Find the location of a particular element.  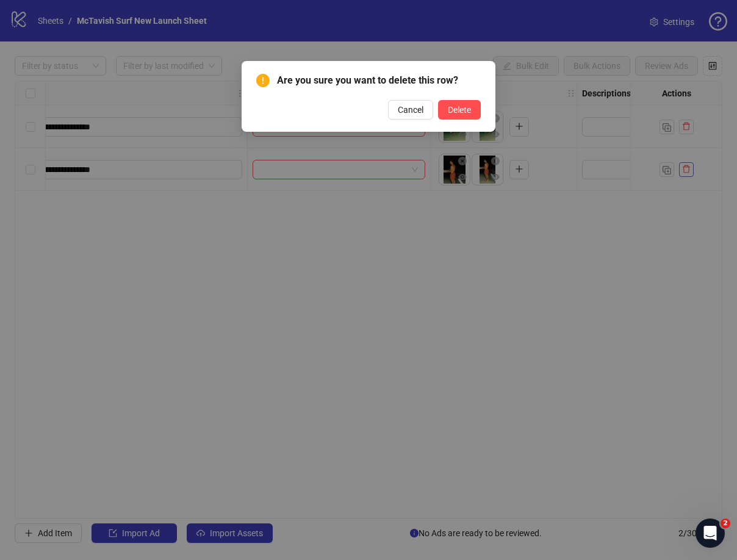

button: Delete is located at coordinates (459, 110).